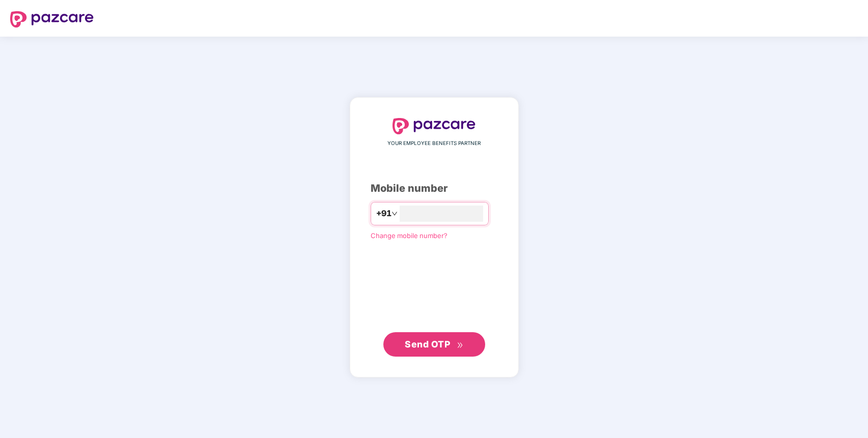 The height and width of the screenshot is (438, 868). Describe the element at coordinates (433, 144) in the screenshot. I see `span: YOUR EMPLOYEE BENEFITS PARTNER` at that location.